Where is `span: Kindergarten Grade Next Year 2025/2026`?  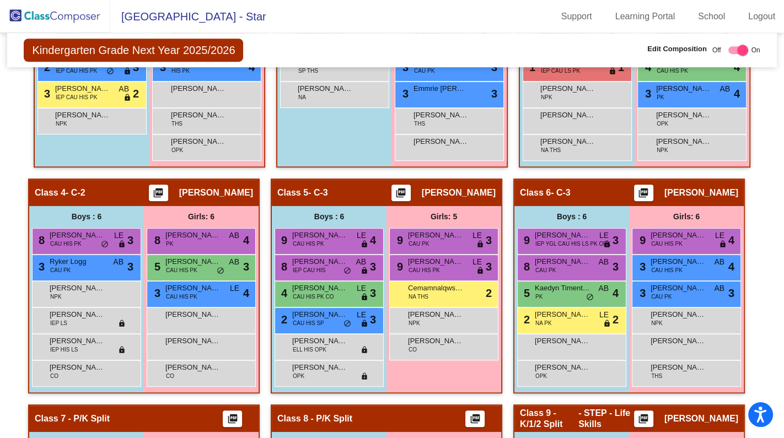 span: Kindergarten Grade Next Year 2025/2026 is located at coordinates (133, 50).